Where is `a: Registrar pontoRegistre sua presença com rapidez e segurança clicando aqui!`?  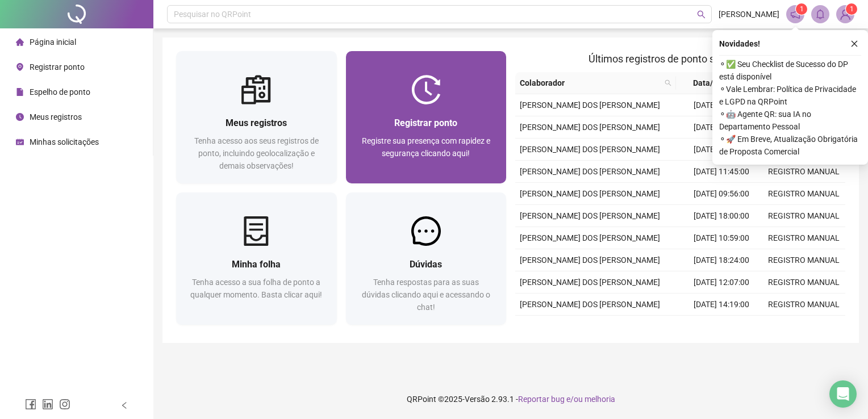 a: Registrar pontoRegistre sua presença com rapidez e segurança clicando aqui! is located at coordinates (426, 117).